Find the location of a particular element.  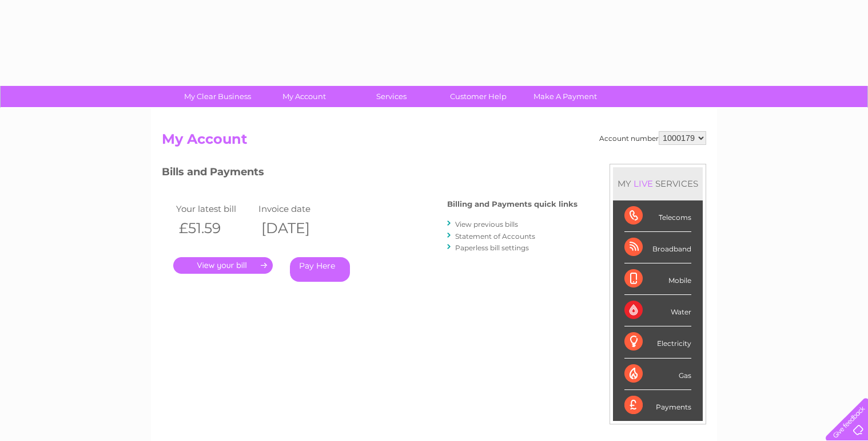

div: Payments is located at coordinates (657, 405).